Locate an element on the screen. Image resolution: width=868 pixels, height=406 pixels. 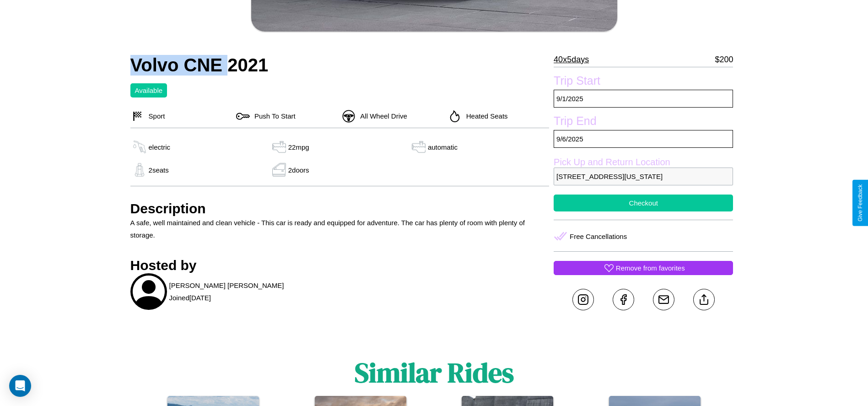
p: A safe, well maintained and clean vehicle - This car is ready and equipped for adventure. The car... is located at coordinates (340, 229).